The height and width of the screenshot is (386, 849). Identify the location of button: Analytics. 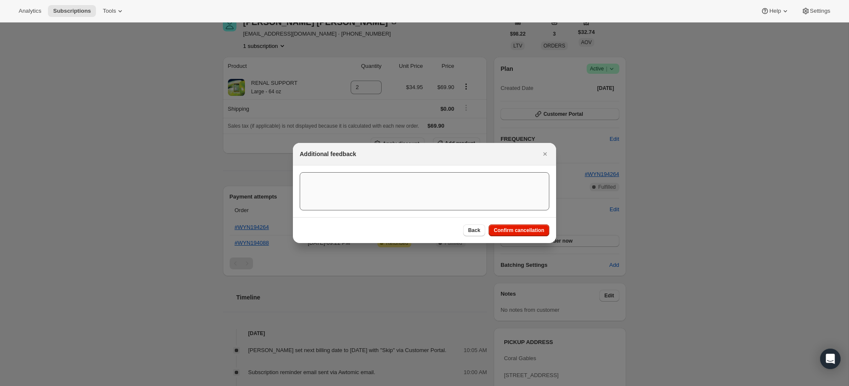
(30, 11).